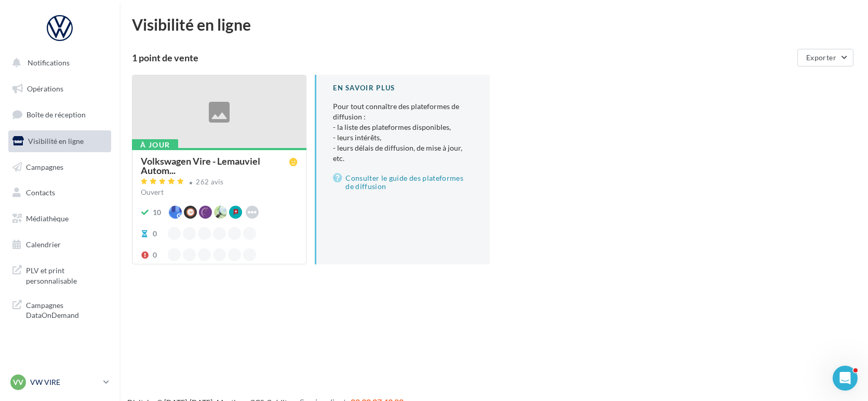 Image resolution: width=868 pixels, height=401 pixels. Describe the element at coordinates (60, 219) in the screenshot. I see `a: Médiathèque` at that location.